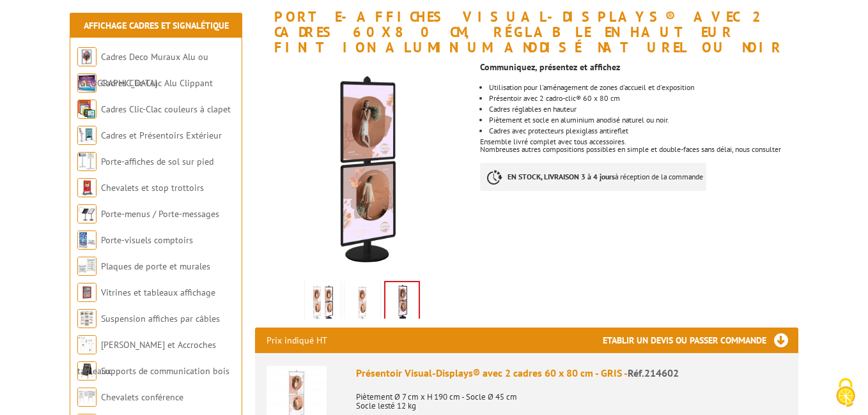 Image resolution: width=868 pixels, height=415 pixels. What do you see at coordinates (643, 131) in the screenshot?
I see `li: Cadres avec protecteurs plexiglass antireflet` at bounding box center [643, 131].